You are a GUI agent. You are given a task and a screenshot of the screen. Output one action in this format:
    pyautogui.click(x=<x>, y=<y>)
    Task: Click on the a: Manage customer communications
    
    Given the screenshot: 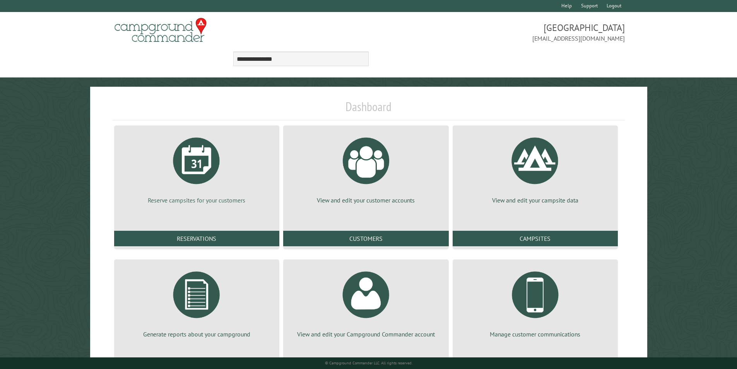 What is the action you would take?
    pyautogui.click(x=535, y=302)
    